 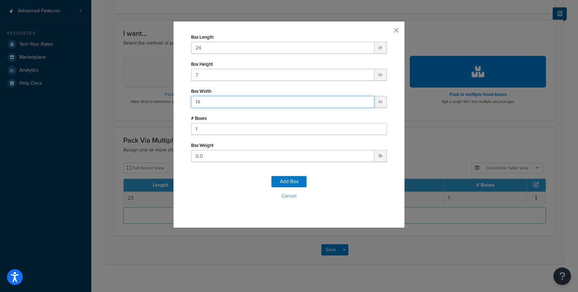 I want to click on label: # Boxes, so click(x=199, y=118).